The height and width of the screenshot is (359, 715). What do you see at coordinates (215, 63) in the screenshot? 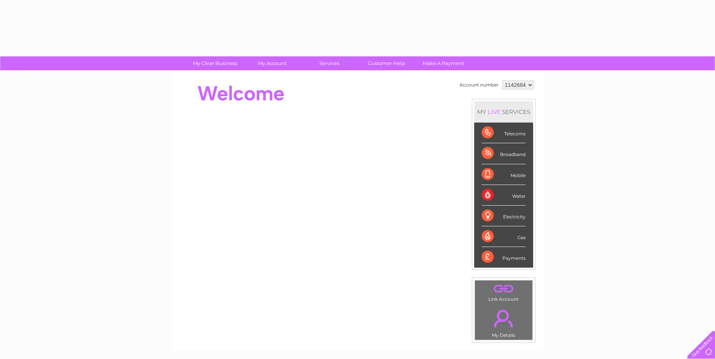
I see `a: My Clear Business` at bounding box center [215, 63].